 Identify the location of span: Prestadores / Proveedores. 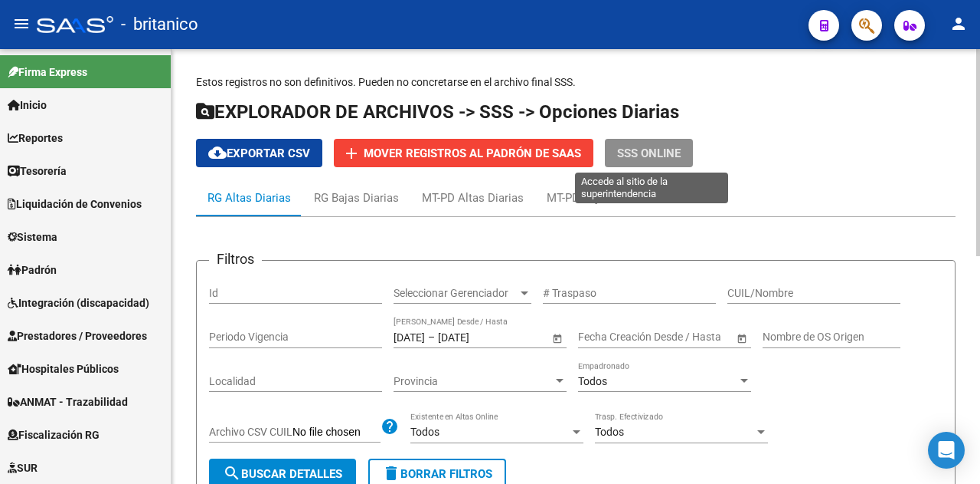
(77, 335).